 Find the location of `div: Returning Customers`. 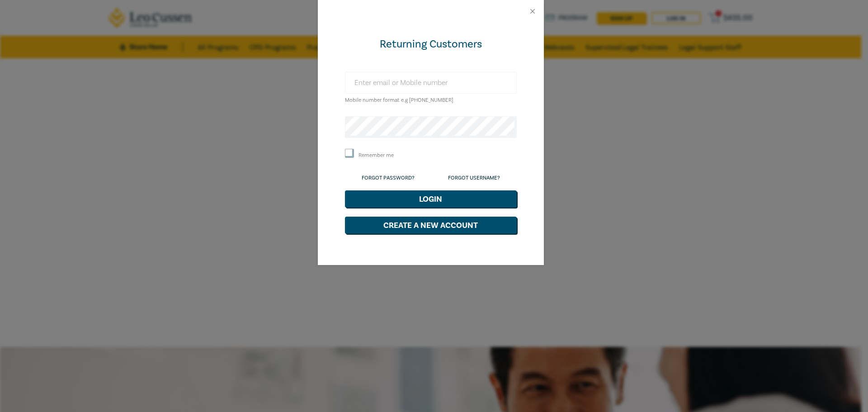

div: Returning Customers is located at coordinates (431, 44).